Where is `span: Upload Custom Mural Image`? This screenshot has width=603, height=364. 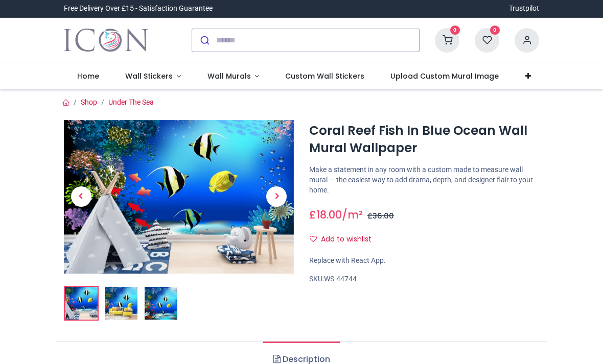
span: Upload Custom Mural Image is located at coordinates (444, 76).